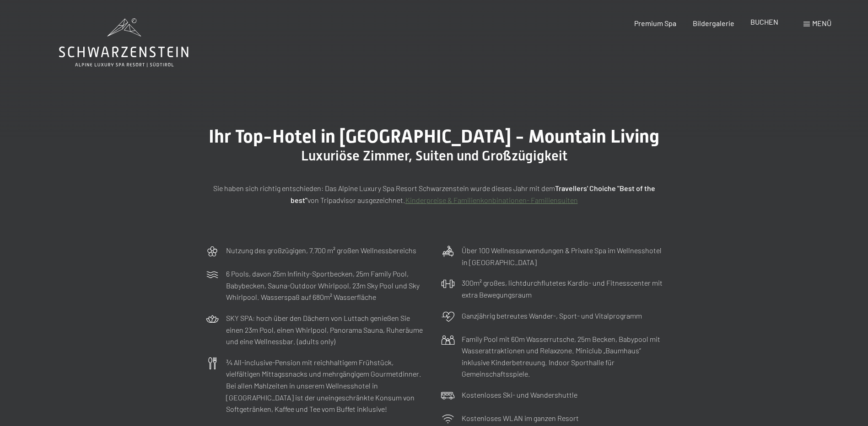  What do you see at coordinates (520, 395) in the screenshot?
I see `p: Kostenloses Ski- und Wandershuttle` at bounding box center [520, 395].